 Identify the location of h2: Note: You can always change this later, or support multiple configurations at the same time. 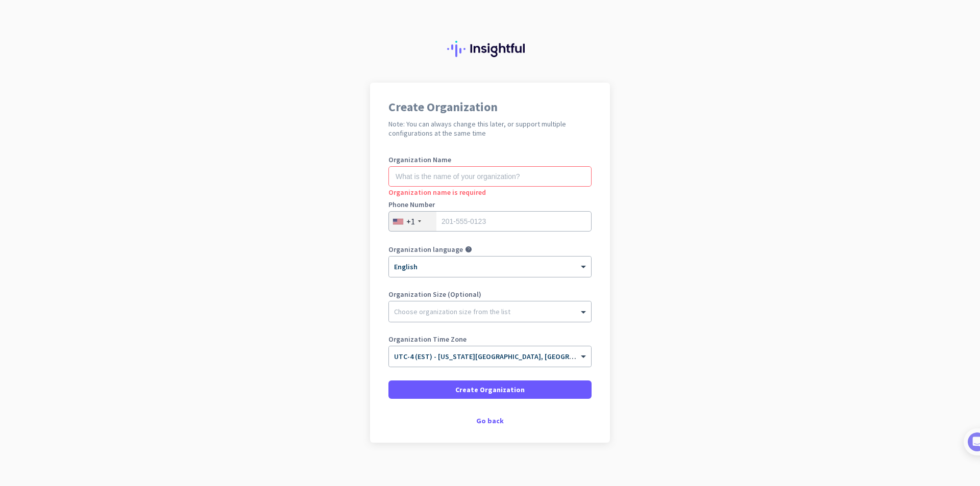
(490, 129).